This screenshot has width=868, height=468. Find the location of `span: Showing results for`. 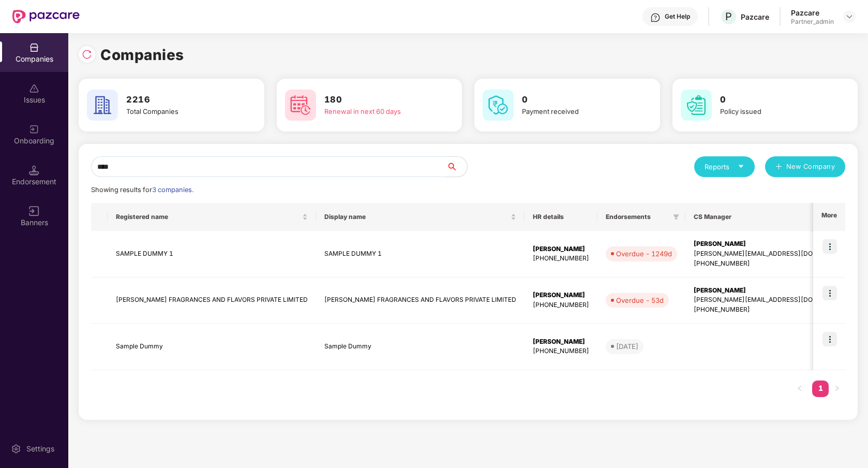

span: Showing results for is located at coordinates (142, 189).